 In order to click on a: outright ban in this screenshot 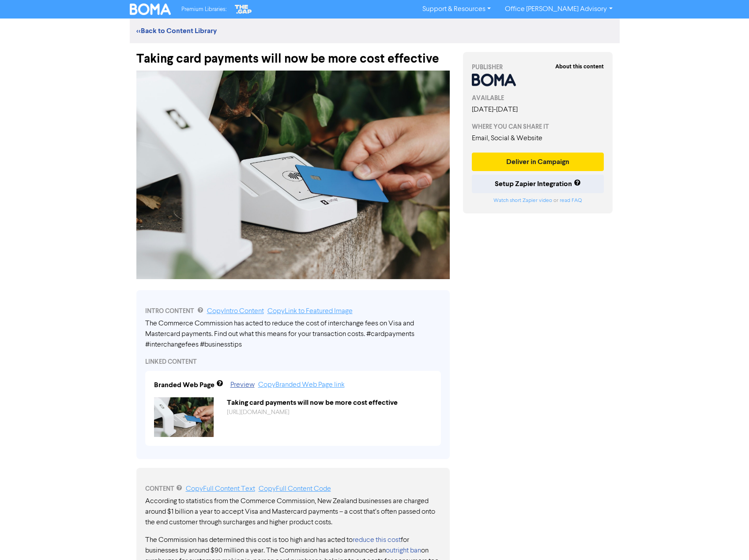, I will do `click(404, 551)`.